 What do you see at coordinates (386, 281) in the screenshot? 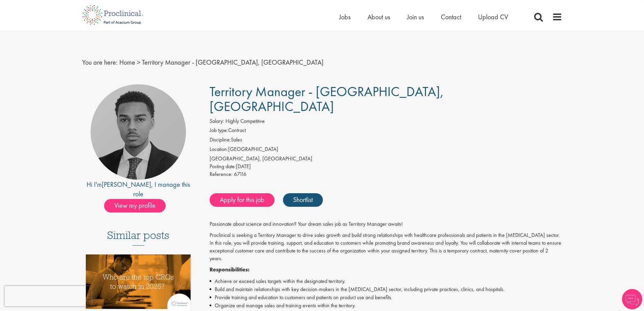
I see `li: Achieve or exceed sales targets within the designated territory.` at bounding box center [386, 281].